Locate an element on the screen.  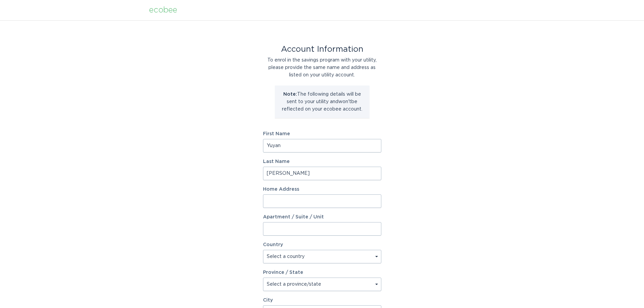
label: Last Name is located at coordinates (322, 162).